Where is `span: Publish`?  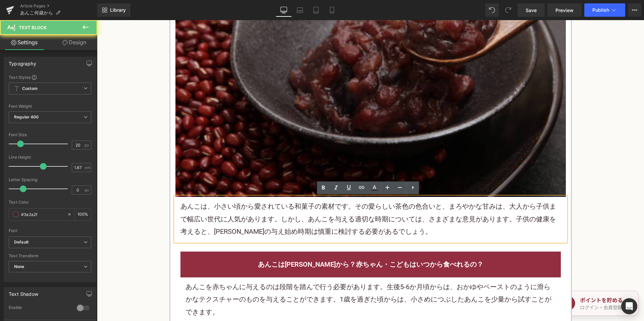
span: Publish is located at coordinates (601, 10).